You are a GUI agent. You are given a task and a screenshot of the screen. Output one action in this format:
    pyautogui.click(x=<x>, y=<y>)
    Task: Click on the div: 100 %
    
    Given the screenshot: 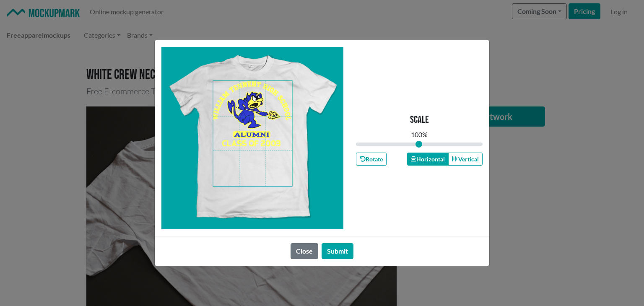 What is the action you would take?
    pyautogui.click(x=419, y=134)
    